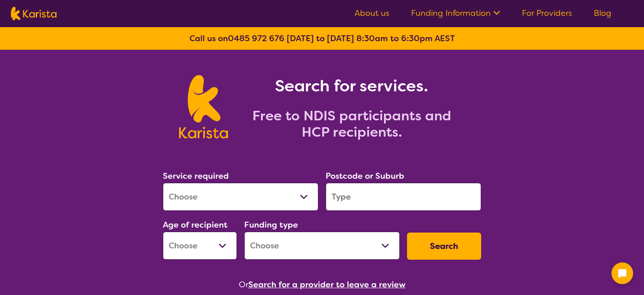  I want to click on label: Funding type, so click(271, 225).